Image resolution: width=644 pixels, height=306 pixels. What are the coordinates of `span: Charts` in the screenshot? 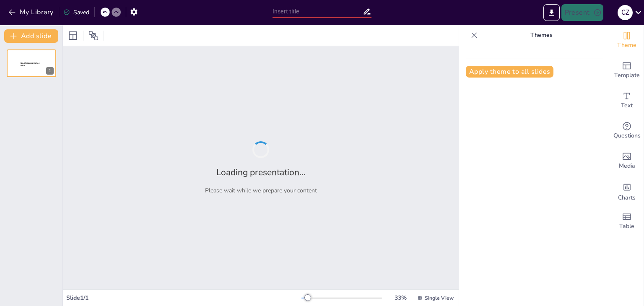 It's located at (626, 198).